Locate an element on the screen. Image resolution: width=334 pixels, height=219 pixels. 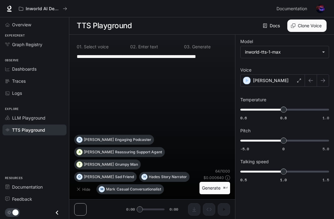
p: Voice is located at coordinates (246, 70).